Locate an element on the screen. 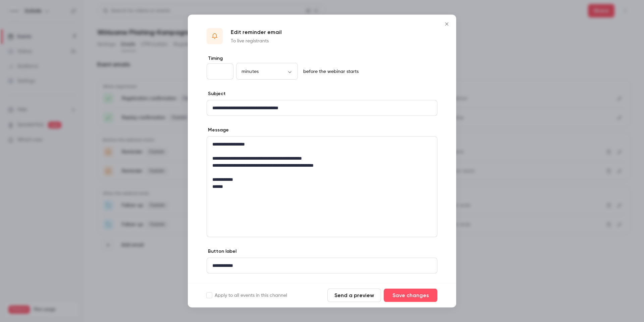 This screenshot has height=322, width=644. p: before the webinar starts is located at coordinates (329, 71).